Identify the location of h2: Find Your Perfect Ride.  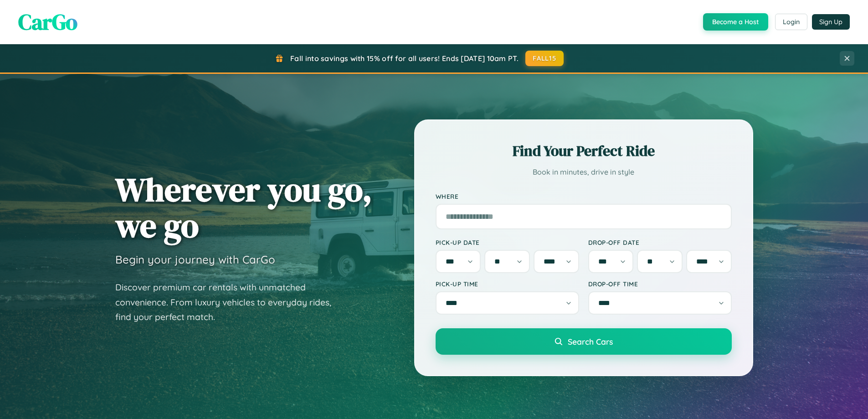
(583, 151).